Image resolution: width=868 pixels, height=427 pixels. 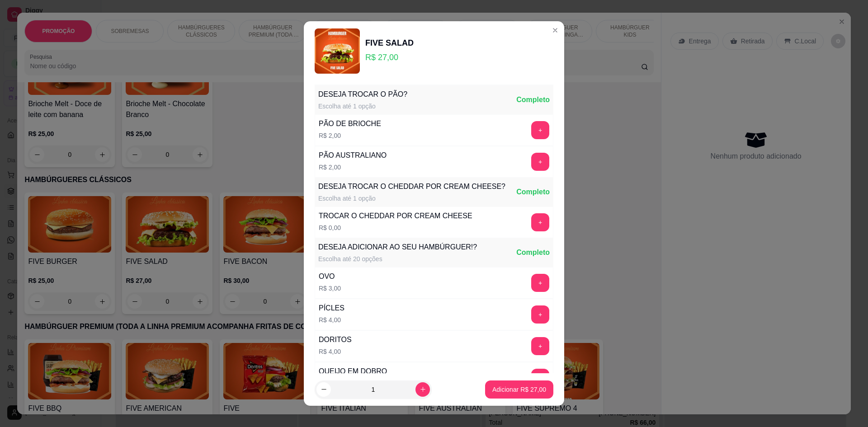 What do you see at coordinates (518, 390) in the screenshot?
I see `button: Adicionar R$ 27,00` at bounding box center [518, 390].